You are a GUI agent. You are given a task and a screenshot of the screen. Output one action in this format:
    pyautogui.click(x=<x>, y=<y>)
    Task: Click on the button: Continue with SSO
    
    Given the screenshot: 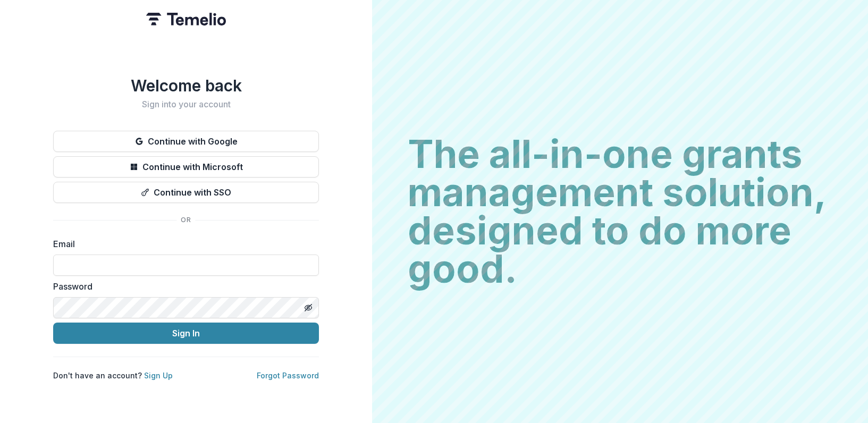 What is the action you would take?
    pyautogui.click(x=186, y=192)
    